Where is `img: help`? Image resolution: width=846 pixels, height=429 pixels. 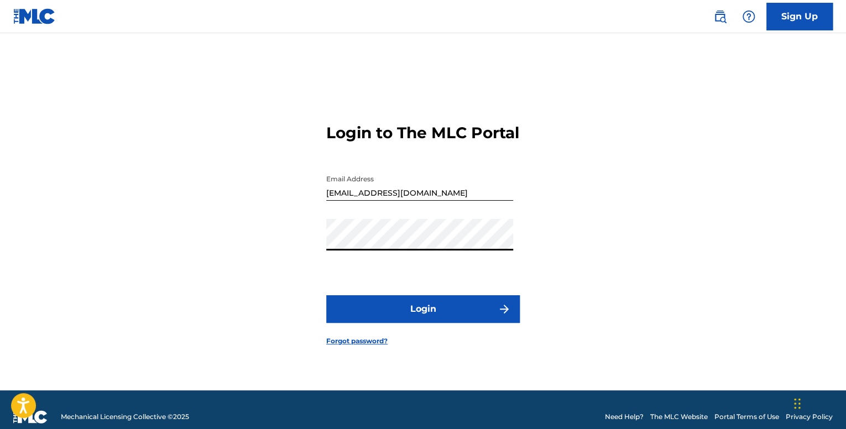 img: help is located at coordinates (749, 17).